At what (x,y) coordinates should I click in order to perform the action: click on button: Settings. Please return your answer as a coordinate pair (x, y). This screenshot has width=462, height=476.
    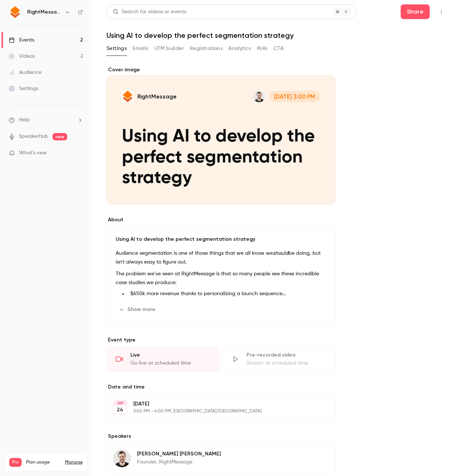
    Looking at the image, I should click on (116, 49).